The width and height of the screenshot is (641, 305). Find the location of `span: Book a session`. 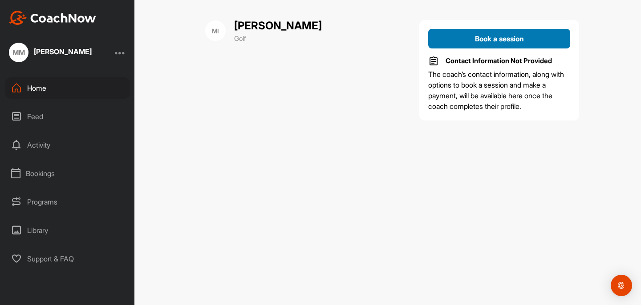

span: Book a session is located at coordinates (499, 39).